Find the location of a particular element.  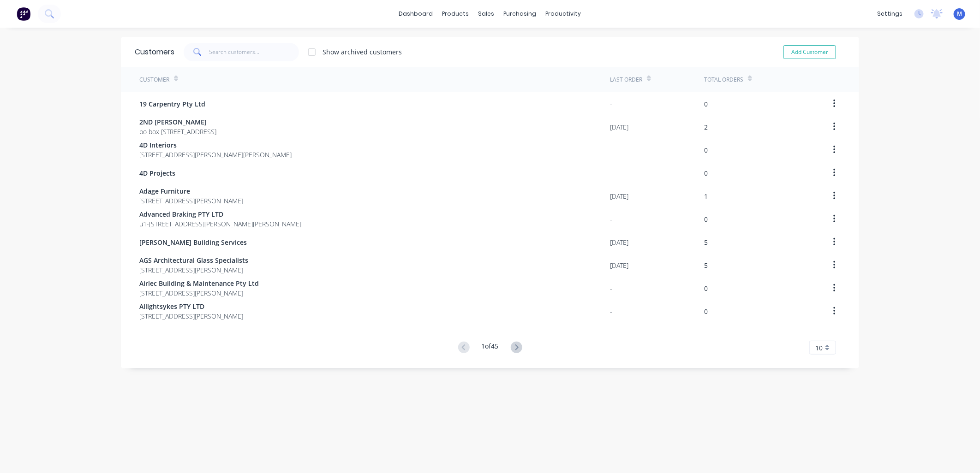

div: Show archived customers is located at coordinates (362, 51).